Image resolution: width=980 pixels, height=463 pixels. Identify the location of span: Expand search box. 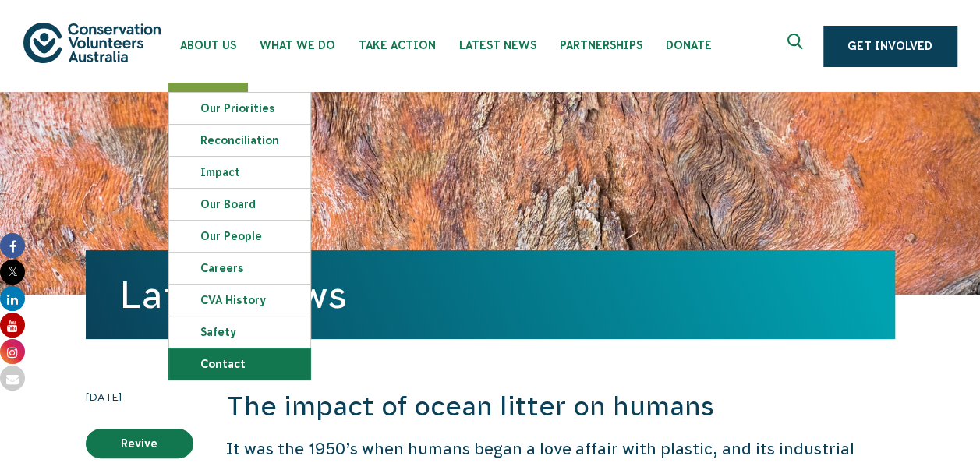
(797, 46).